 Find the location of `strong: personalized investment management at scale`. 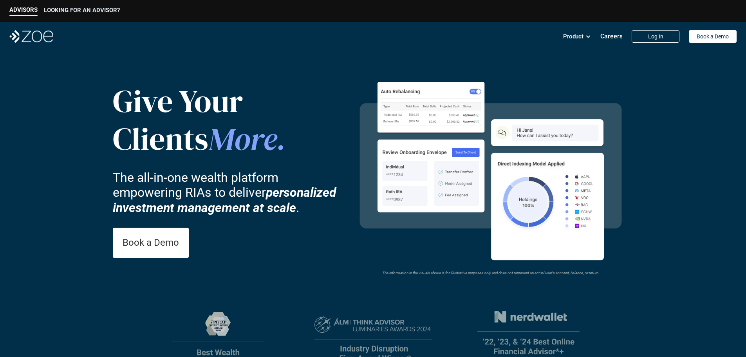

strong: personalized investment management at scale is located at coordinates (226, 200).